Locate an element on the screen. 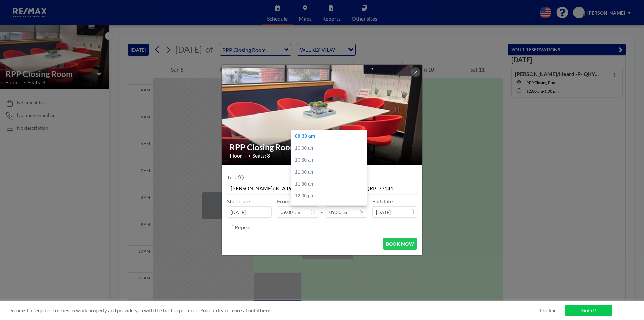 This screenshot has width=644, height=320. label: End date is located at coordinates (383, 202).